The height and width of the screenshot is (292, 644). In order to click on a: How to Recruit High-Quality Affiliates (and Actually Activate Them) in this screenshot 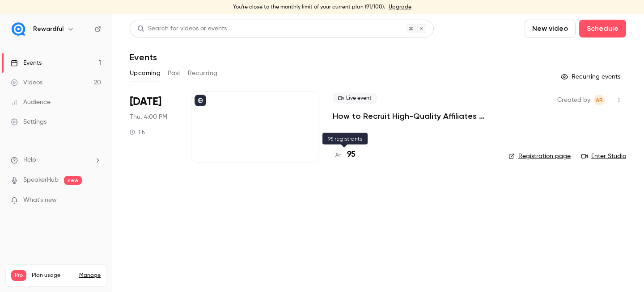, I will do `click(413, 116)`.